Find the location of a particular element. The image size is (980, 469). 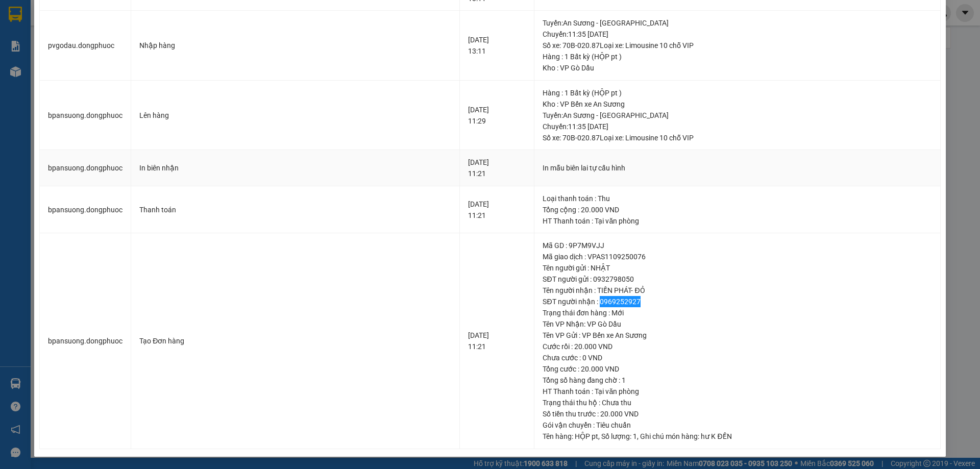

div: Lên hàng is located at coordinates (294, 115).